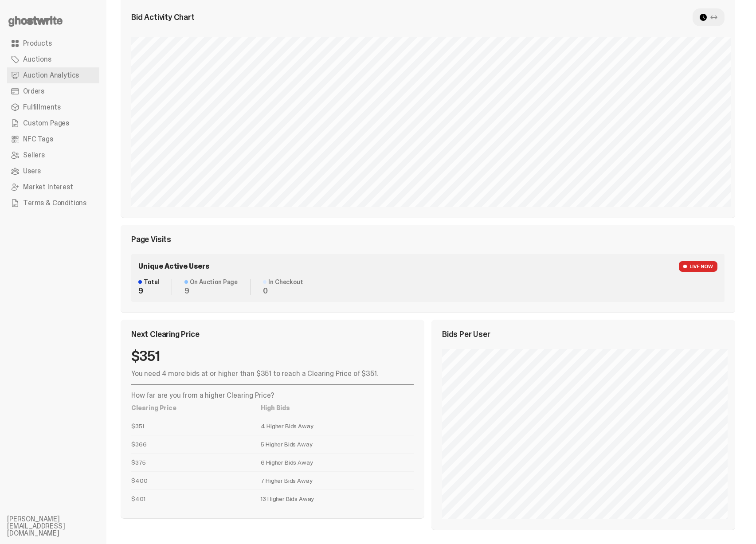  What do you see at coordinates (338, 498) in the screenshot?
I see `td: 13 Higher Bids Away` at bounding box center [338, 498].